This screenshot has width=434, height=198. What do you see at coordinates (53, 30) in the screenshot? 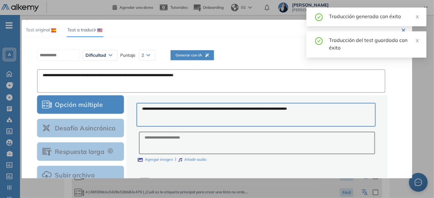
I see `img: ESP` at bounding box center [53, 30].